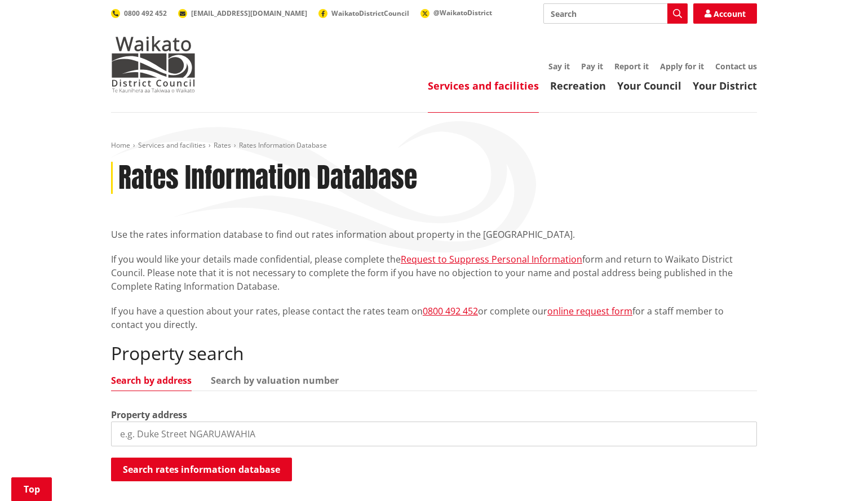 The height and width of the screenshot is (501, 868). What do you see at coordinates (370, 13) in the screenshot?
I see `span: WaikatoDistrictCouncil` at bounding box center [370, 13].